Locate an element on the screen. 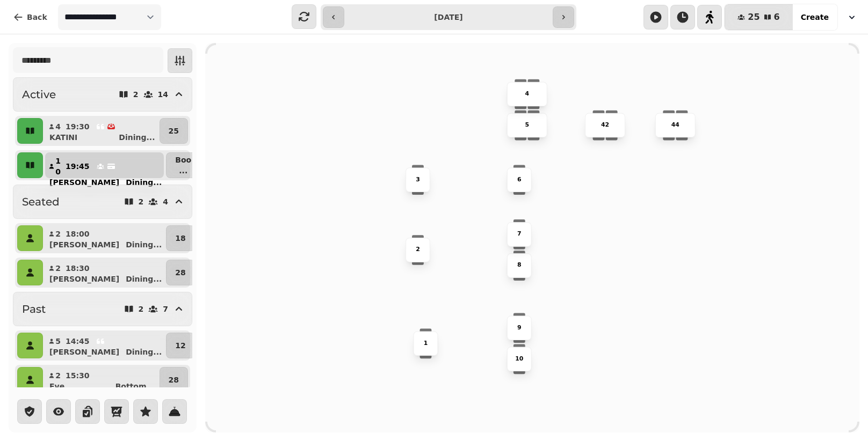  p: 9 is located at coordinates (519, 328).